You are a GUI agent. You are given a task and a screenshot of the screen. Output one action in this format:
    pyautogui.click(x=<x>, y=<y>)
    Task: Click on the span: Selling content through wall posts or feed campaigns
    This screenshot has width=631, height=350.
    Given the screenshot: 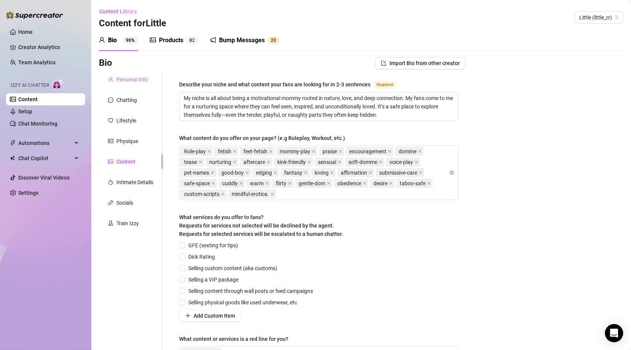 What is the action you would take?
    pyautogui.click(x=251, y=291)
    